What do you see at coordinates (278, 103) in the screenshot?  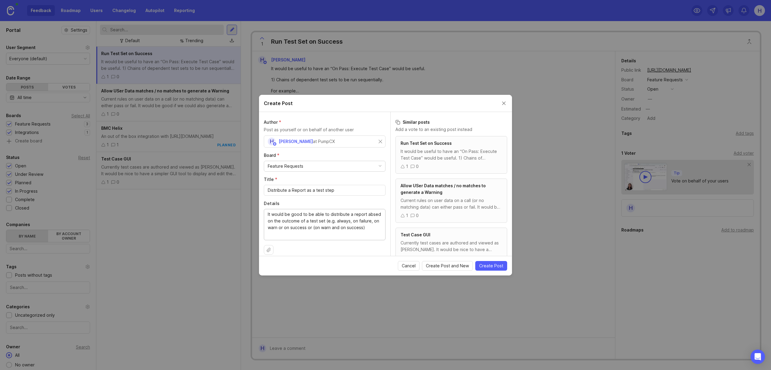 I see `h2: Create Post` at bounding box center [278, 103].